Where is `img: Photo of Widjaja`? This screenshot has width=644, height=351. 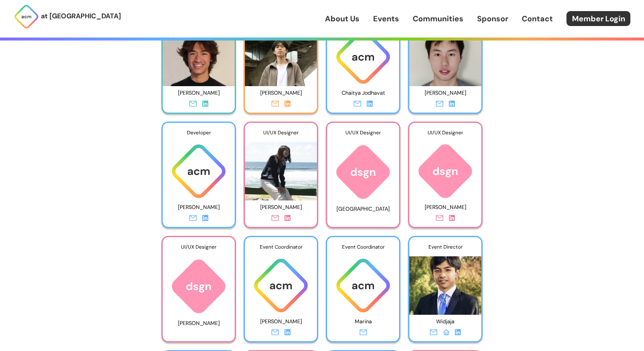 img: Photo of Widjaja is located at coordinates (445, 281).